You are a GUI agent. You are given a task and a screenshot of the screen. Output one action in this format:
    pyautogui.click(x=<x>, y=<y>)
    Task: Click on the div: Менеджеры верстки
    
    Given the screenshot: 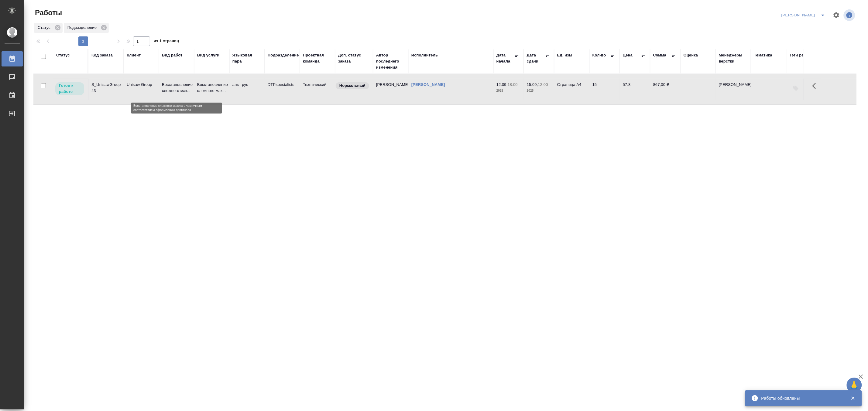 What is the action you would take?
    pyautogui.click(x=734, y=58)
    